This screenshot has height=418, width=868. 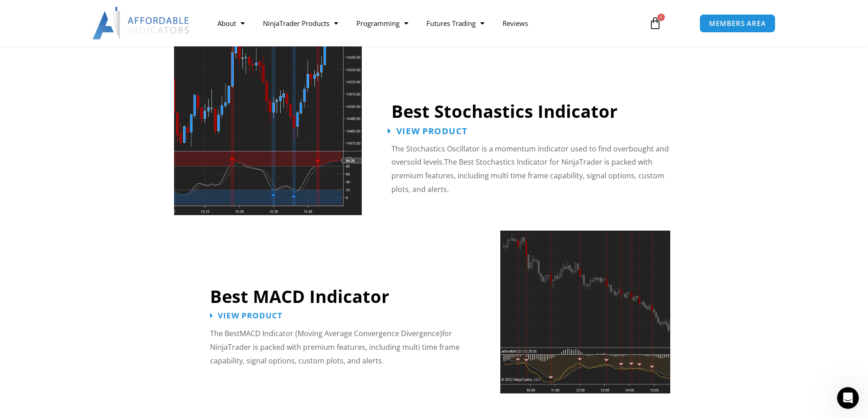 What do you see at coordinates (455, 23) in the screenshot?
I see `a: Futures Trading` at bounding box center [455, 23].